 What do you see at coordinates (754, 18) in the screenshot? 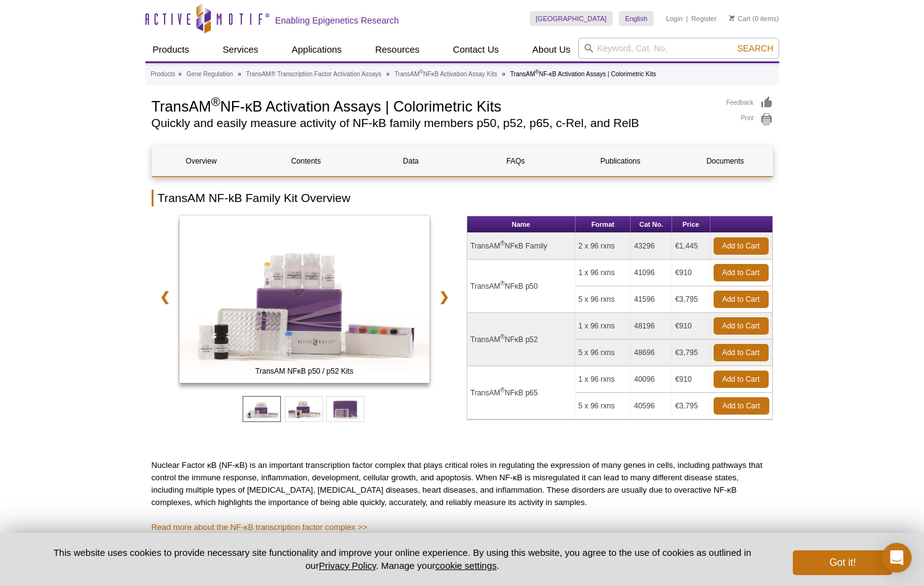
I see `li: (0 items)` at bounding box center [754, 18].